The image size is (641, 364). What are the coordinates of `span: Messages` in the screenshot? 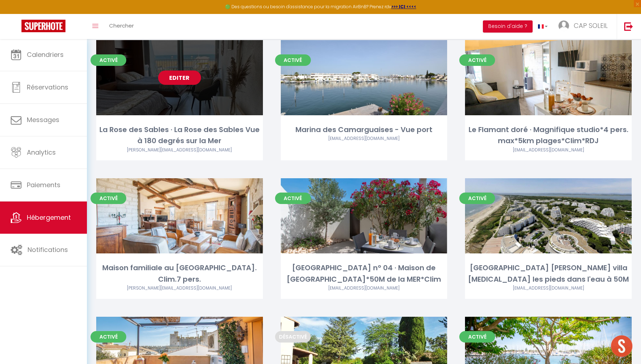 It's located at (43, 119).